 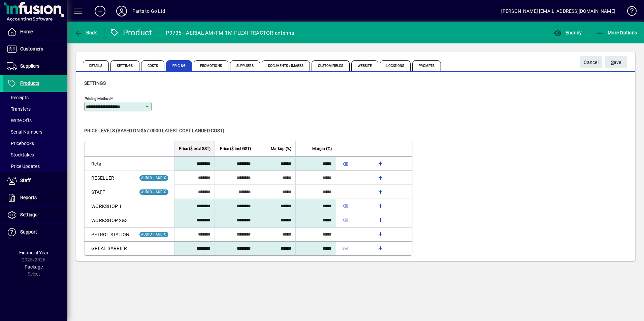 What do you see at coordinates (426, 66) in the screenshot?
I see `span: Prompts` at bounding box center [426, 66].